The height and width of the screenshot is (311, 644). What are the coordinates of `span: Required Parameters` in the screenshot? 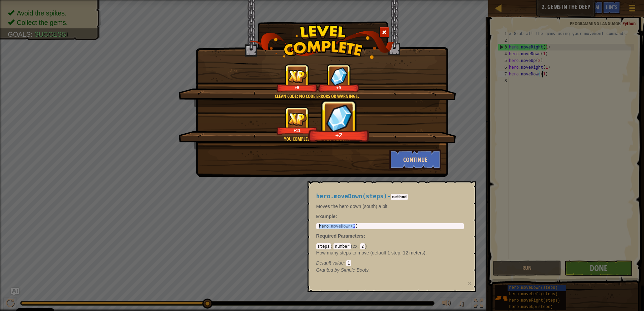 It's located at (340, 236).